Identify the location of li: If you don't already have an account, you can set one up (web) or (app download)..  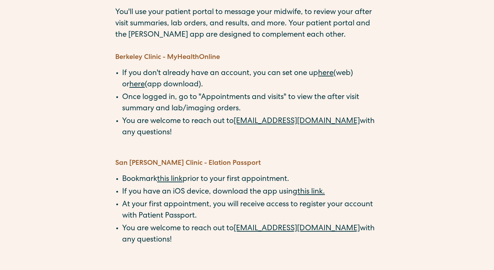
(250, 80).